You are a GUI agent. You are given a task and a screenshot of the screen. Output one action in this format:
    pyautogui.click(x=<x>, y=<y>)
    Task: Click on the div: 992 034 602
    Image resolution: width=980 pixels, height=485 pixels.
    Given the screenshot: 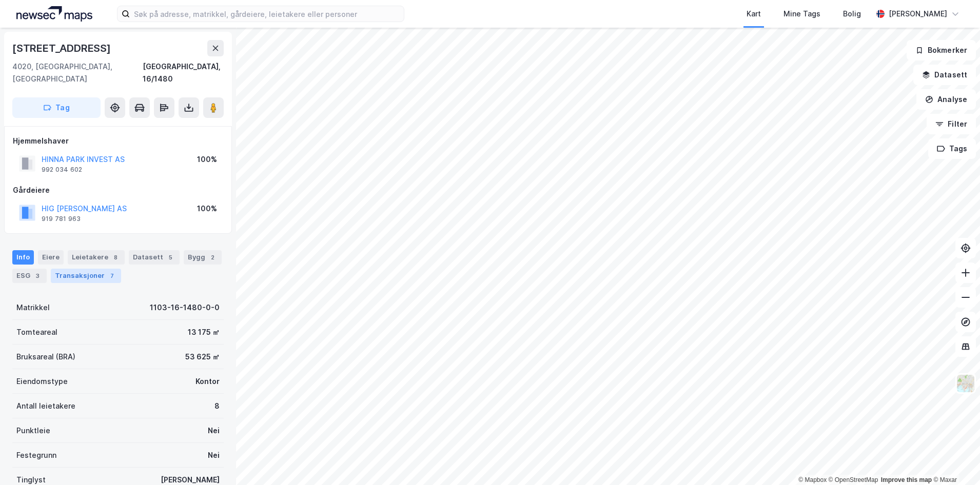 What is the action you would take?
    pyautogui.click(x=62, y=170)
    